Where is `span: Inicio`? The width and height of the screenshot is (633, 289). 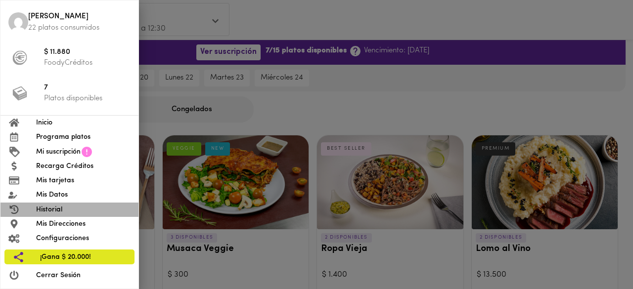 span: Inicio is located at coordinates (83, 123).